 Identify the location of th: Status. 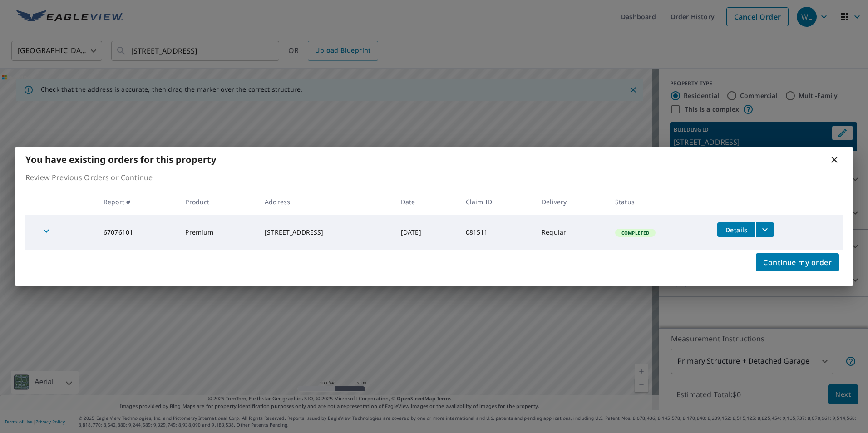
(659, 201).